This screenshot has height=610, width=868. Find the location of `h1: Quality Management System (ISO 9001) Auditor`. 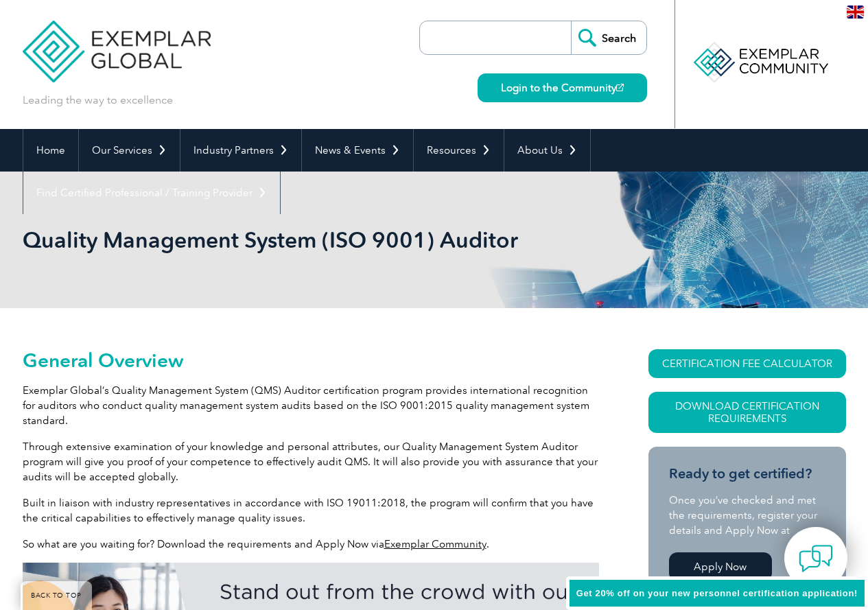

h1: Quality Management System (ISO 9001) Auditor is located at coordinates (286, 239).